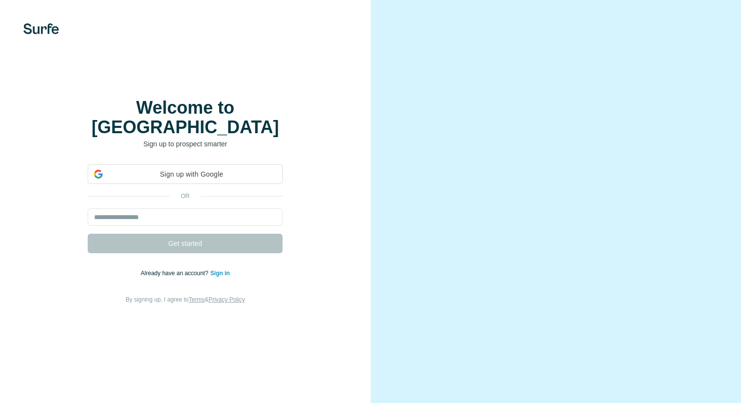 Image resolution: width=741 pixels, height=403 pixels. Describe the element at coordinates (185, 299) in the screenshot. I see `span: By signing up, I agree to &` at that location.